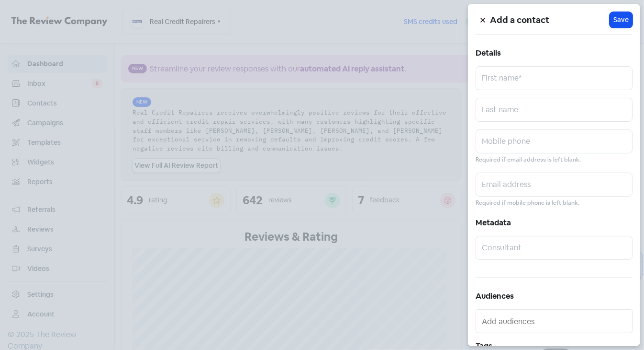  What do you see at coordinates (527, 203) in the screenshot?
I see `small: Required if mobile phone is left blank.` at bounding box center [527, 203].